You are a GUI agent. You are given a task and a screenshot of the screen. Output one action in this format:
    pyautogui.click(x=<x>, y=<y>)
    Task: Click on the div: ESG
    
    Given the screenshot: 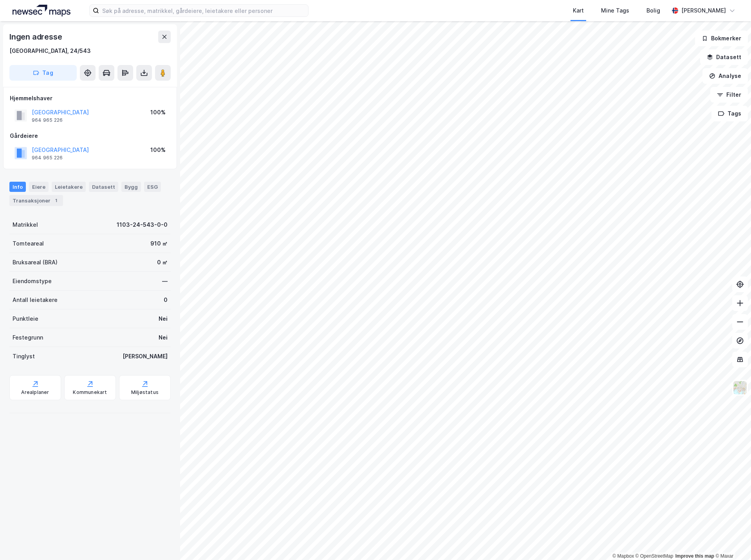 What is the action you would take?
    pyautogui.click(x=153, y=187)
    